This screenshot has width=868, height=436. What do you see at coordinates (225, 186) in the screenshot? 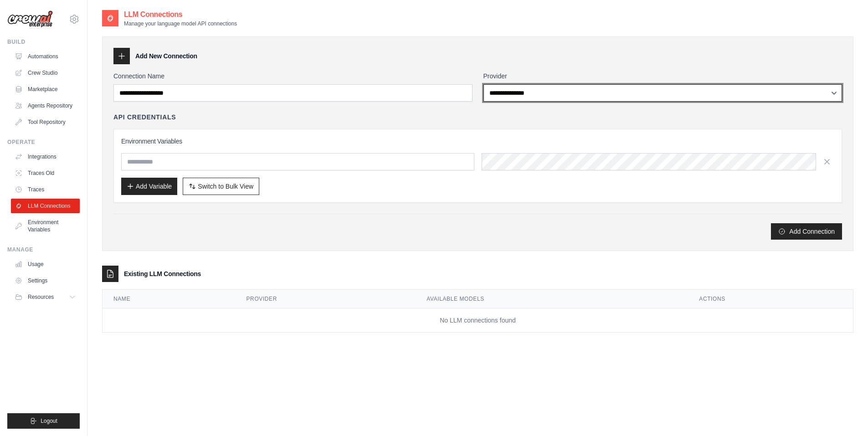
I see `span: Switch to Bulk View` at bounding box center [225, 186].